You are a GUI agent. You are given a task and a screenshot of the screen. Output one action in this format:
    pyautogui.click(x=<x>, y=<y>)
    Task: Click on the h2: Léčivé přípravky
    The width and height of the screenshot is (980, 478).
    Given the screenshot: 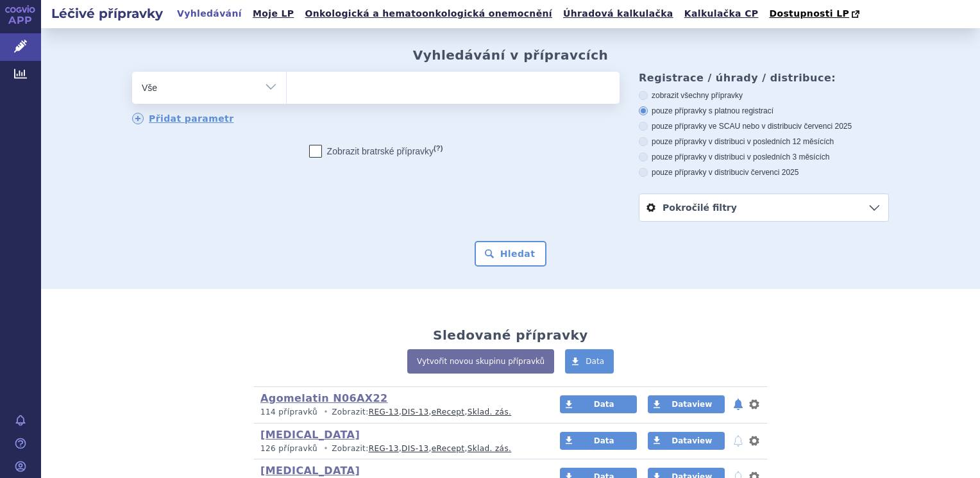 What is the action you would take?
    pyautogui.click(x=107, y=14)
    